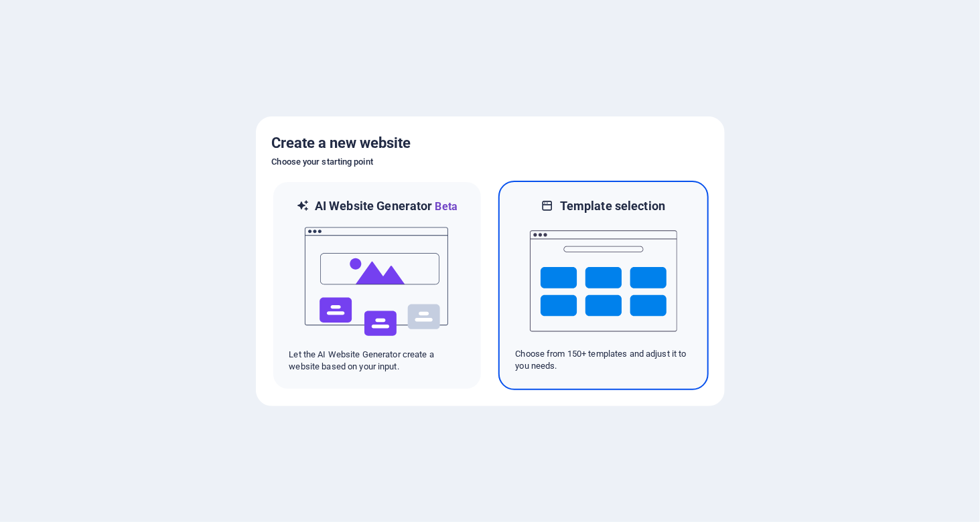 This screenshot has height=522, width=980. Describe the element at coordinates (377, 282) in the screenshot. I see `img: ai` at that location.